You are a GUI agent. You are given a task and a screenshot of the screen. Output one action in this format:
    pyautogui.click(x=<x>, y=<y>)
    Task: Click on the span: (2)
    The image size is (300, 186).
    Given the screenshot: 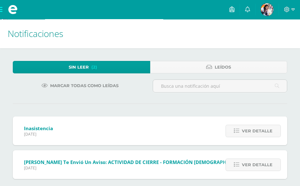 What is the action you would take?
    pyautogui.click(x=94, y=67)
    